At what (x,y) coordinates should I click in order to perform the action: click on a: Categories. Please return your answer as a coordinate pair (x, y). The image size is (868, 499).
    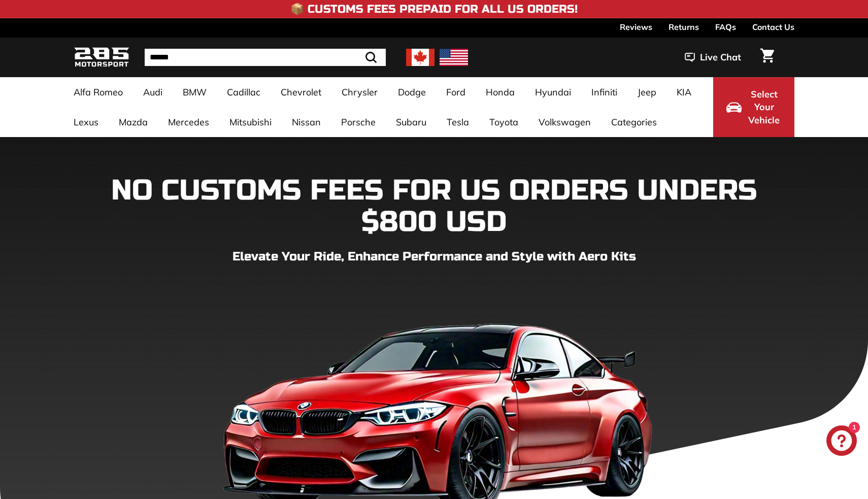
    Looking at the image, I should click on (634, 122).